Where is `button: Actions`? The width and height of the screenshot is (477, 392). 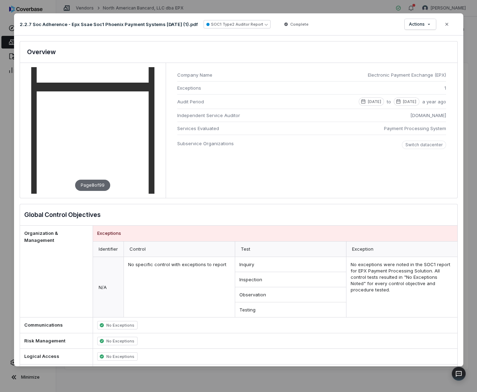 button: Actions is located at coordinates (421, 24).